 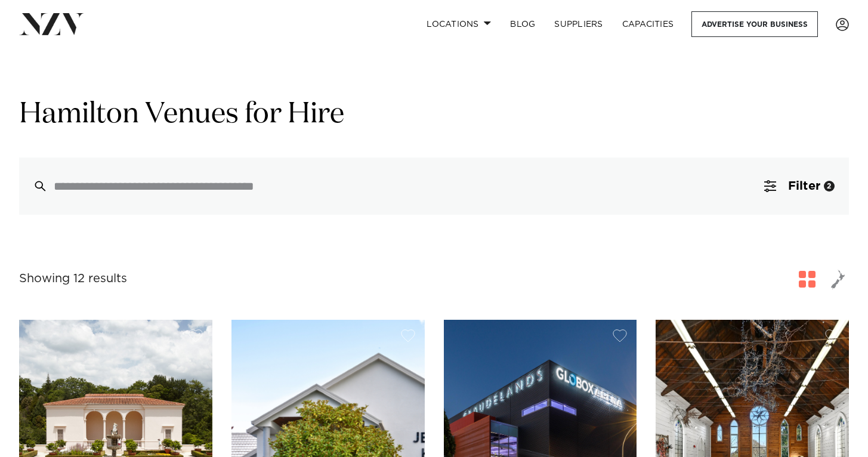 What do you see at coordinates (52, 24) in the screenshot?
I see `img: nzv-logo.png` at bounding box center [52, 24].